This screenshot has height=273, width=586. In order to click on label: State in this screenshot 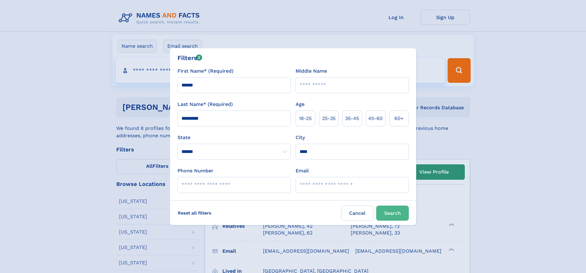, I will do `click(234, 137)`.